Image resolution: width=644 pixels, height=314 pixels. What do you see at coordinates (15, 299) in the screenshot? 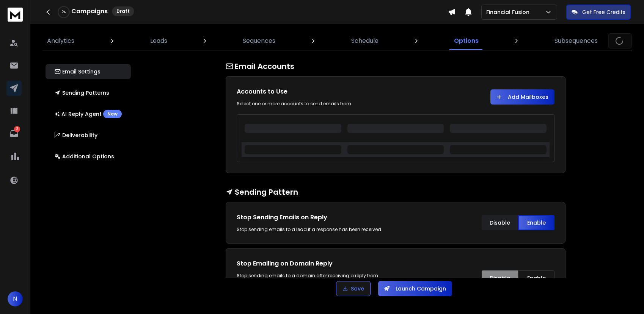
I see `button: N` at bounding box center [15, 299].